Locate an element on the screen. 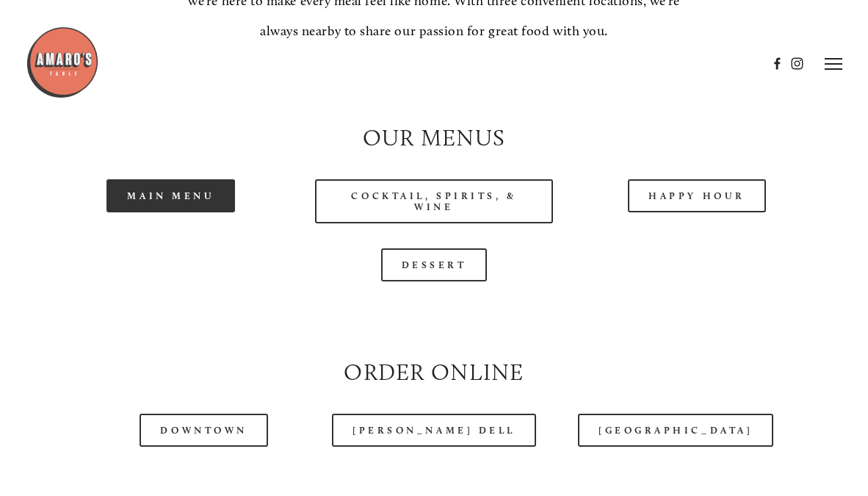 Image resolution: width=868 pixels, height=496 pixels. h2: Our Menus is located at coordinates (434, 138).